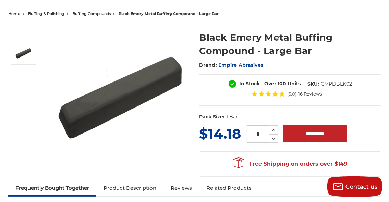  Describe the element at coordinates (269, 84) in the screenshot. I see `span: - Over` at that location.